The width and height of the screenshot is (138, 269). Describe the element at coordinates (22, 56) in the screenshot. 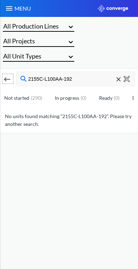

I see `div: All Unit Types` at that location.